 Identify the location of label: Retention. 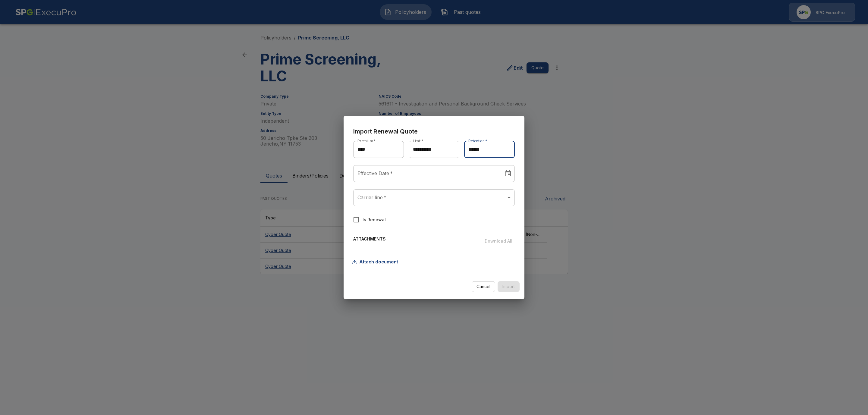
(477, 141).